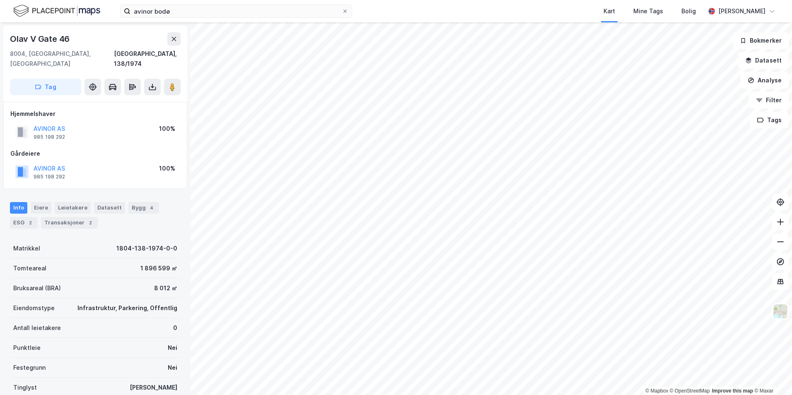  What do you see at coordinates (733, 391) in the screenshot?
I see `a: Improve this map` at bounding box center [733, 391].